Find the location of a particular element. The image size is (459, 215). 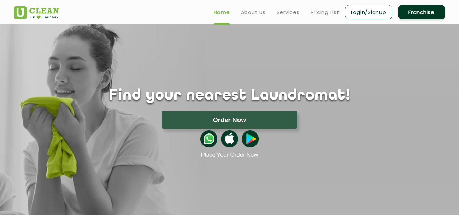

a: Franchise is located at coordinates (422, 12).